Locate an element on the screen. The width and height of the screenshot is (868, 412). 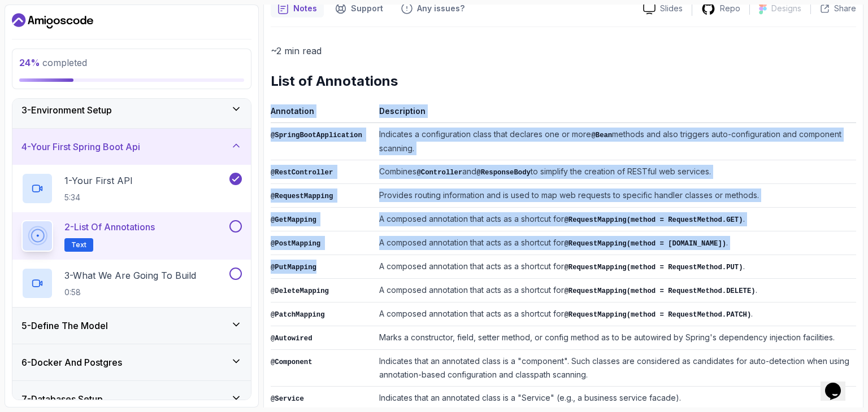
code: @RequestMapping(method = RequestMethod.PUT) is located at coordinates (653, 268).